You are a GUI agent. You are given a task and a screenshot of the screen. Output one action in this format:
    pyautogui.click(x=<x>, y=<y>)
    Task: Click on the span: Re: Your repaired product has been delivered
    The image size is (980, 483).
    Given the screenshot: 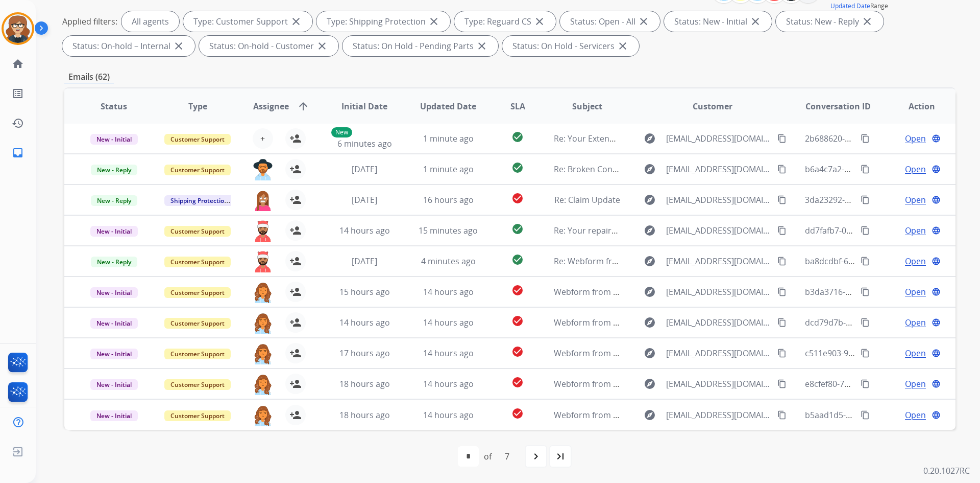 What is the action you would take?
    pyautogui.click(x=642, y=231)
    